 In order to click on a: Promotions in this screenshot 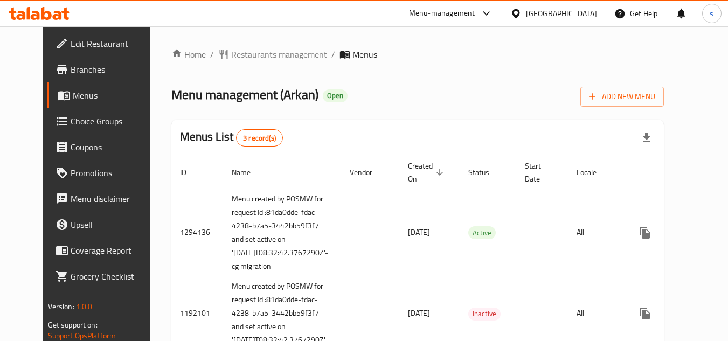, I will do `click(106, 173)`.